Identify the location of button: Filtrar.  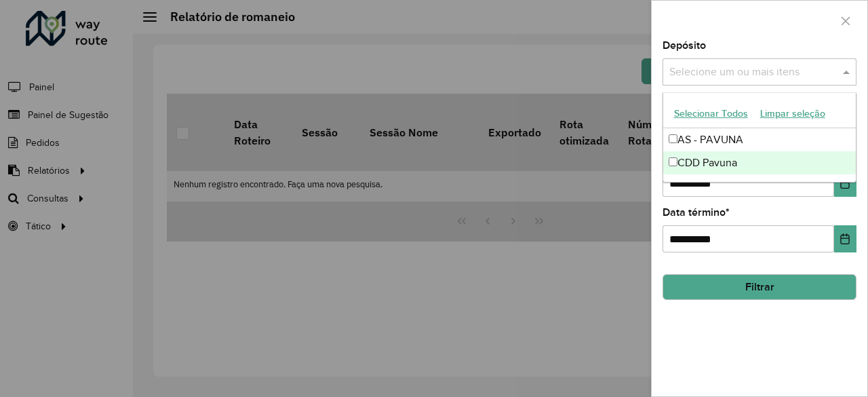
(760, 287).